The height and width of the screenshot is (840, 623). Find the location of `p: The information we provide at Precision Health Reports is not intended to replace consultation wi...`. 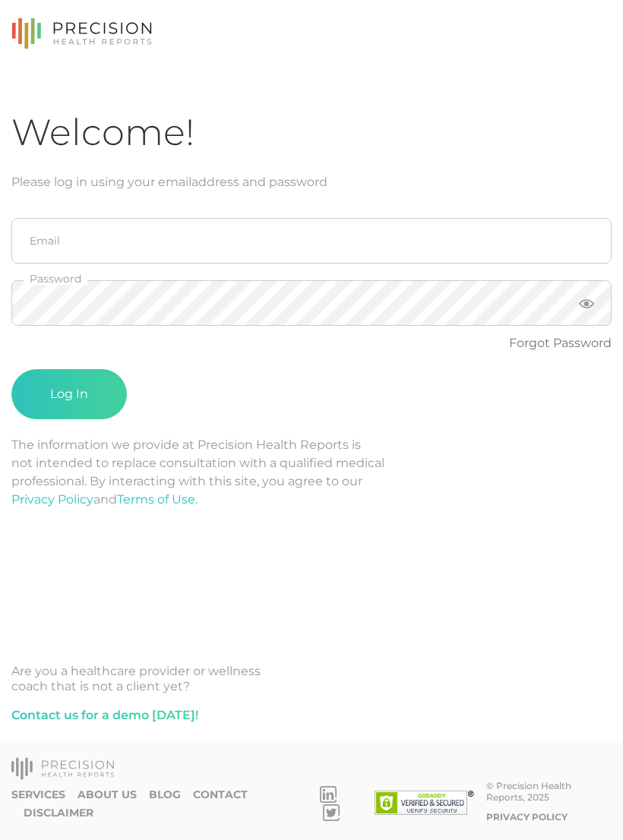

p: The information we provide at Precision Health Reports is not intended to replace consultation wi... is located at coordinates (312, 473).